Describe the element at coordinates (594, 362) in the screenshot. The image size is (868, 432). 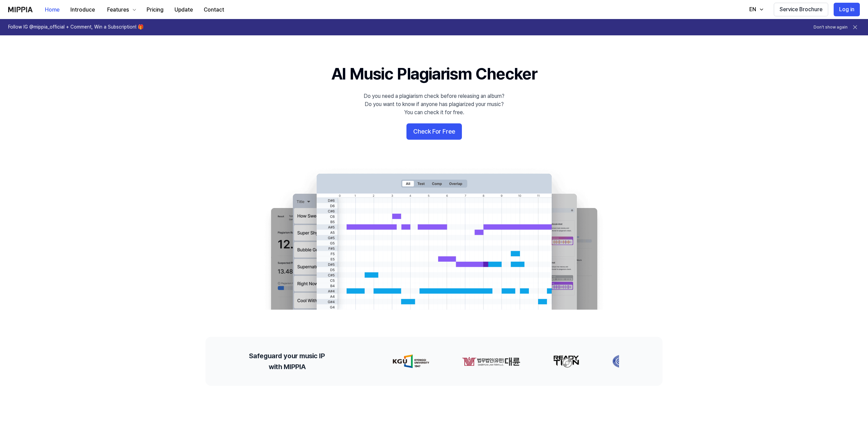
I see `img: partner-logo-5` at that location.